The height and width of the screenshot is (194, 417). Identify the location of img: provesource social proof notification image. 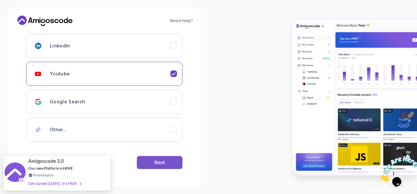
(15, 173).